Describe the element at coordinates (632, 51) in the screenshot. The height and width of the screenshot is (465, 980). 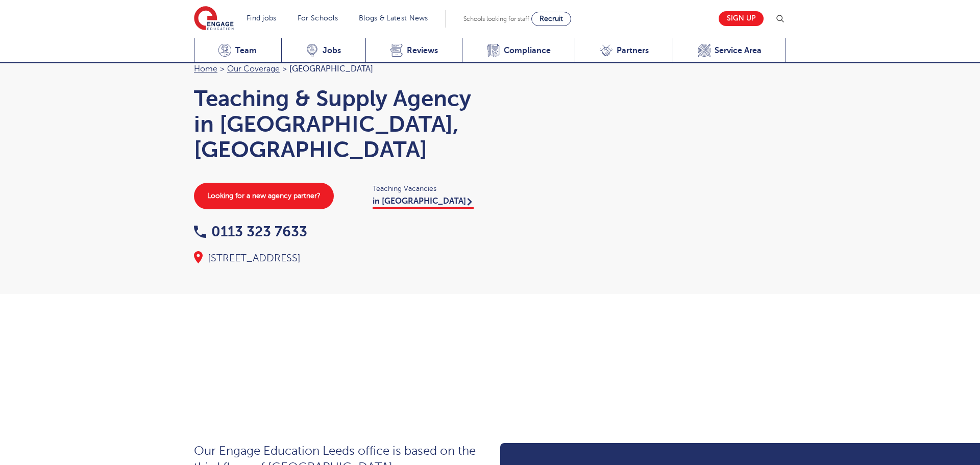
I see `span: Partners` at that location.